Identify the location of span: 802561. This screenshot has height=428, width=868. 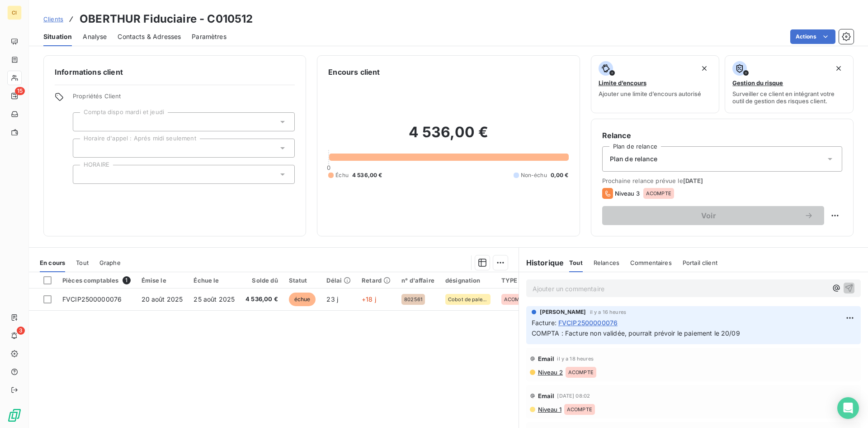
(414, 299).